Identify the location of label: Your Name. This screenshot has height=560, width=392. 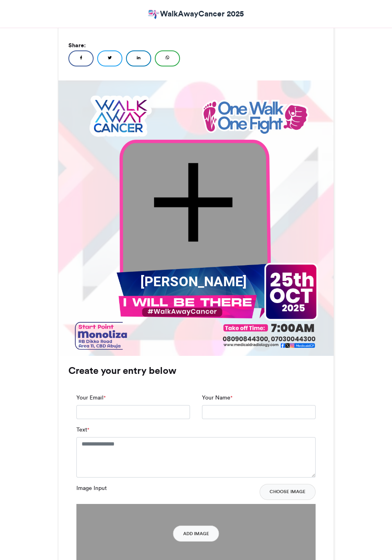
(217, 398).